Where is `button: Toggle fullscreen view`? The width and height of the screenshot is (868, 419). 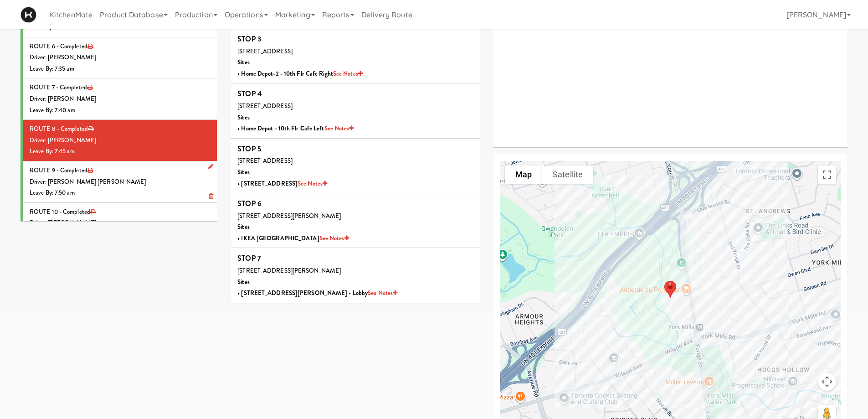
button: Toggle fullscreen view is located at coordinates (827, 175).